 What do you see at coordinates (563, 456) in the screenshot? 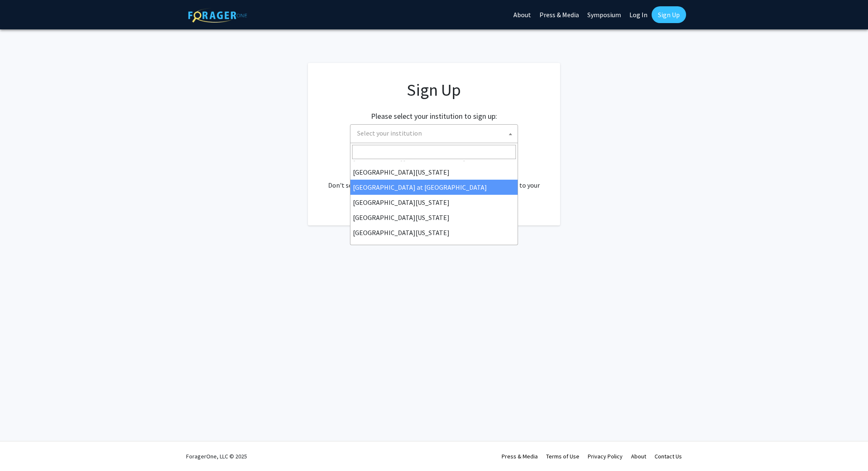
I see `a: Terms of Use` at bounding box center [563, 456].